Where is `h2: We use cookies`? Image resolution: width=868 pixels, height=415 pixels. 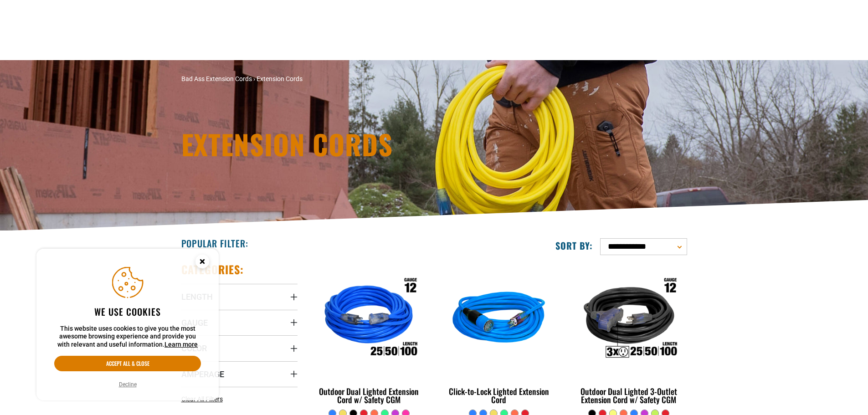
h2: We use cookies is located at coordinates (127, 311).